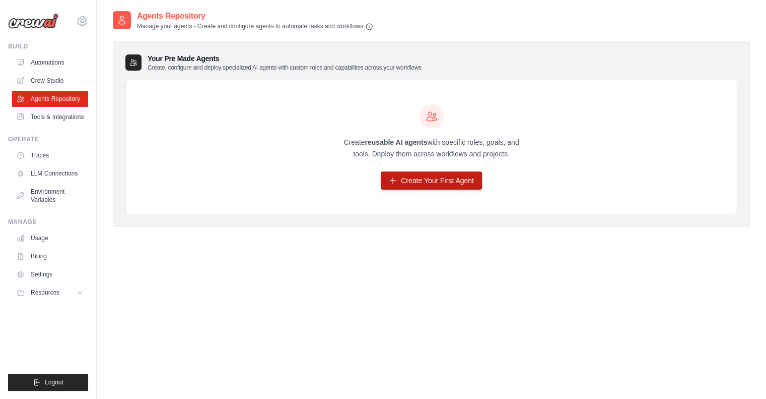  Describe the element at coordinates (50, 155) in the screenshot. I see `a: Traces` at that location.